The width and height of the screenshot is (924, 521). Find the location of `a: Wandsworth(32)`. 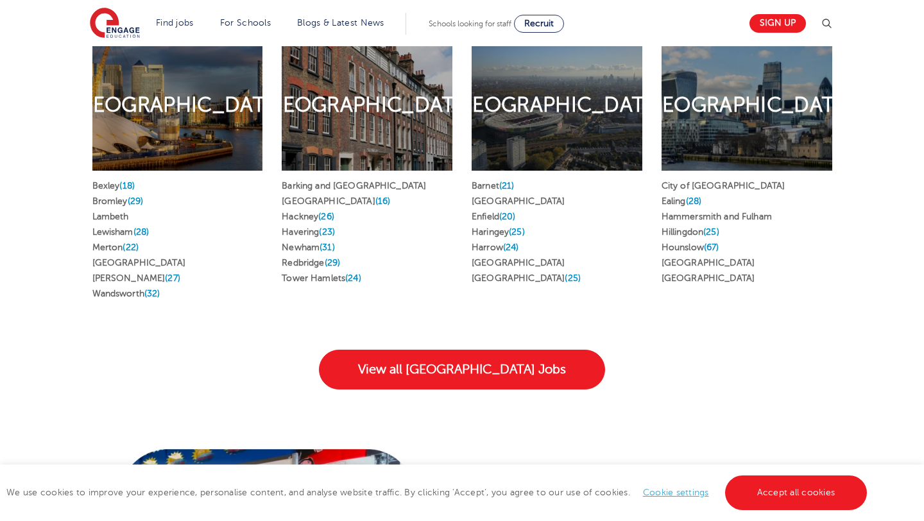

a: Wandsworth(32) is located at coordinates (126, 293).